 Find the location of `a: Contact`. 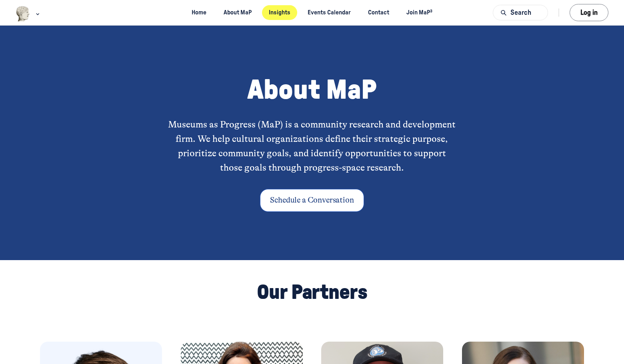

a: Contact is located at coordinates (379, 13).